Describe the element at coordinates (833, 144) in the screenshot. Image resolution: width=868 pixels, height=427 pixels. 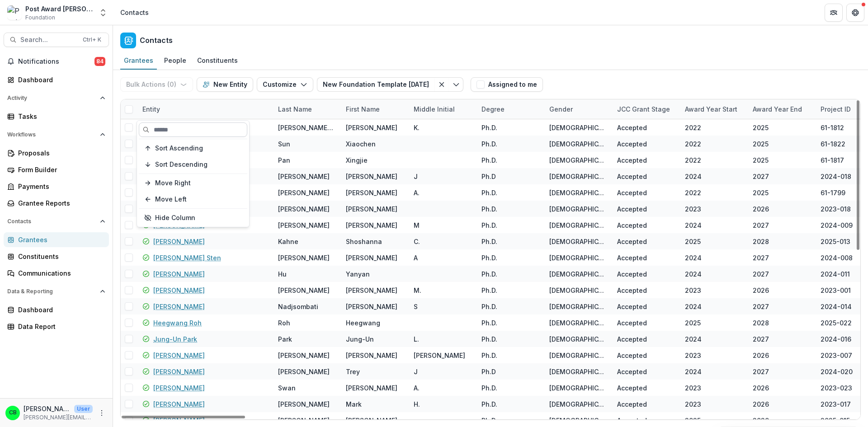
I see `div: 61-1822` at that location.